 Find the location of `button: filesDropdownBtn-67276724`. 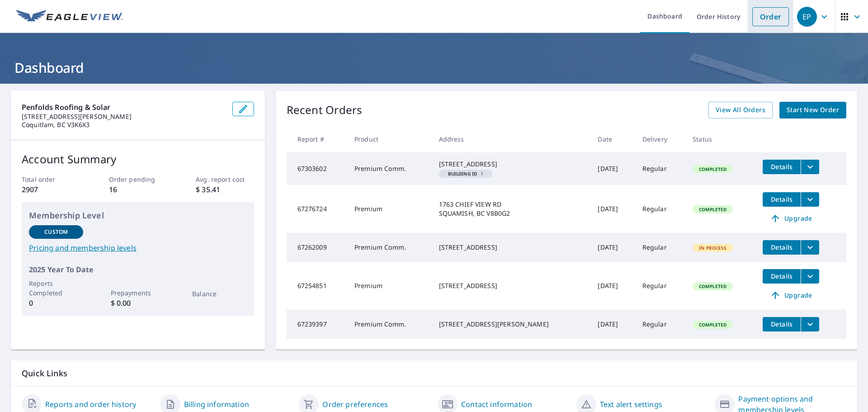

button: filesDropdownBtn-67276724 is located at coordinates (810, 199).